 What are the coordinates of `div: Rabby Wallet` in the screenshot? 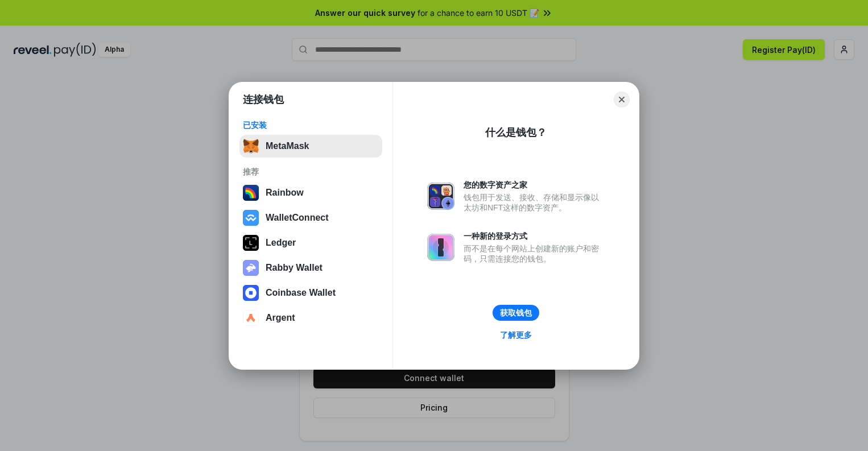 It's located at (294, 268).